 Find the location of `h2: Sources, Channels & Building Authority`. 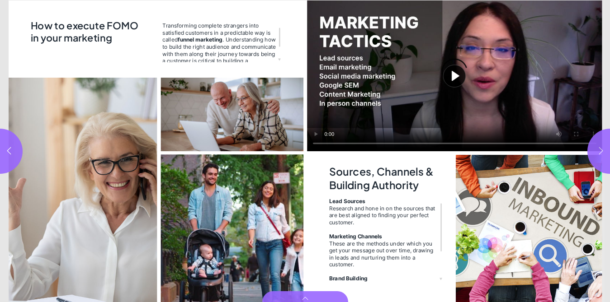

h2: Sources, Channels & Building Authority is located at coordinates (384, 178).